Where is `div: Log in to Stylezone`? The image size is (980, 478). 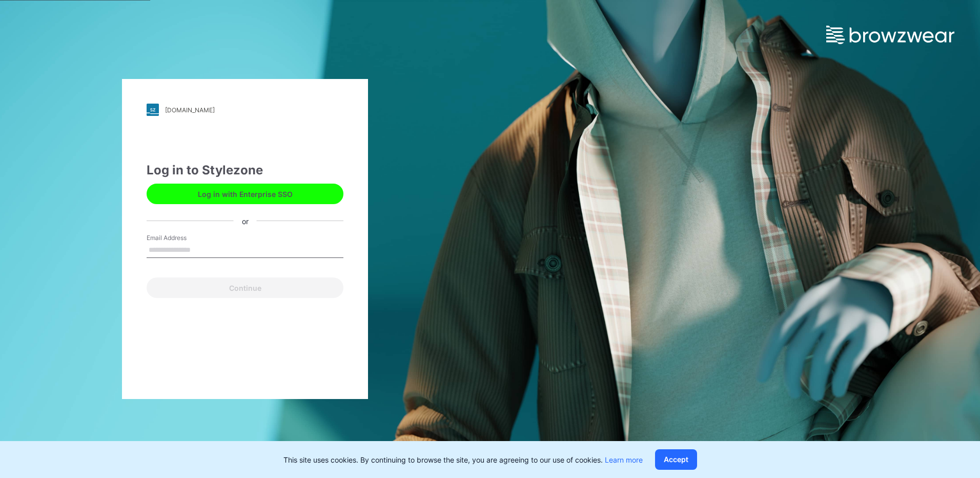 div: Log in to Stylezone is located at coordinates (245, 170).